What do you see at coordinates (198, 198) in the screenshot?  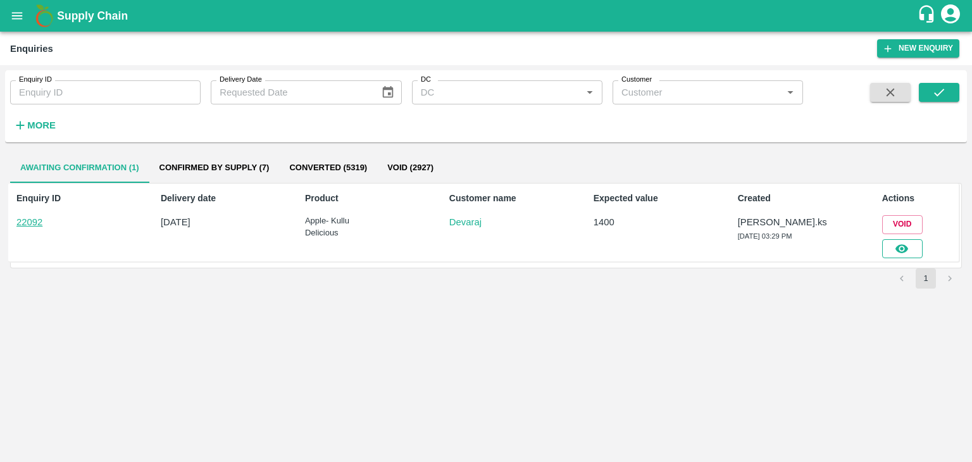 I see `p: Delivery date` at bounding box center [198, 198].